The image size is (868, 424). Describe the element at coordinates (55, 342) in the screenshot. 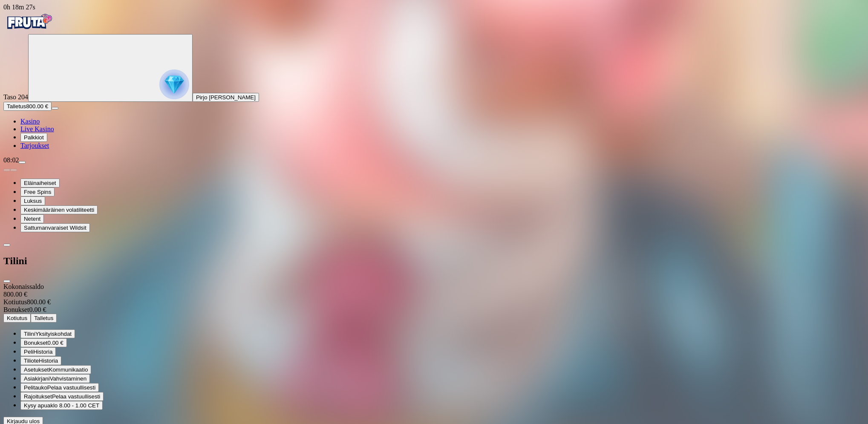

I see `span: 0.00 €` at that location.